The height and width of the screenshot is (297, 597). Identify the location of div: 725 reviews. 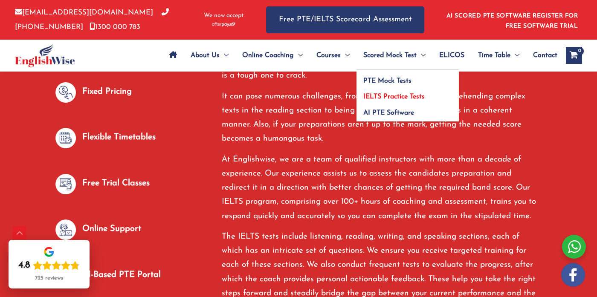
(49, 278).